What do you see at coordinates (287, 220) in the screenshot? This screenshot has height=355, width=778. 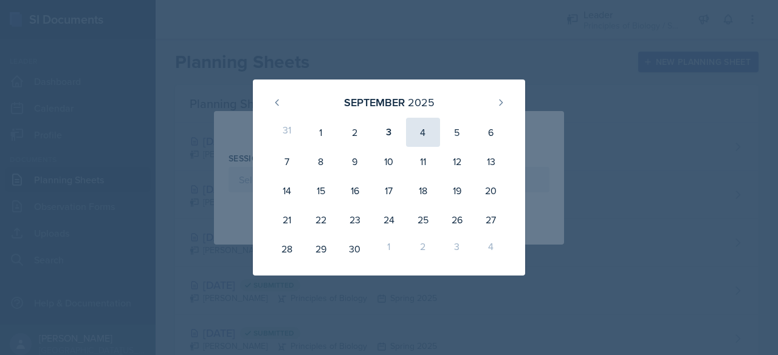 I see `div: 21` at bounding box center [287, 220].